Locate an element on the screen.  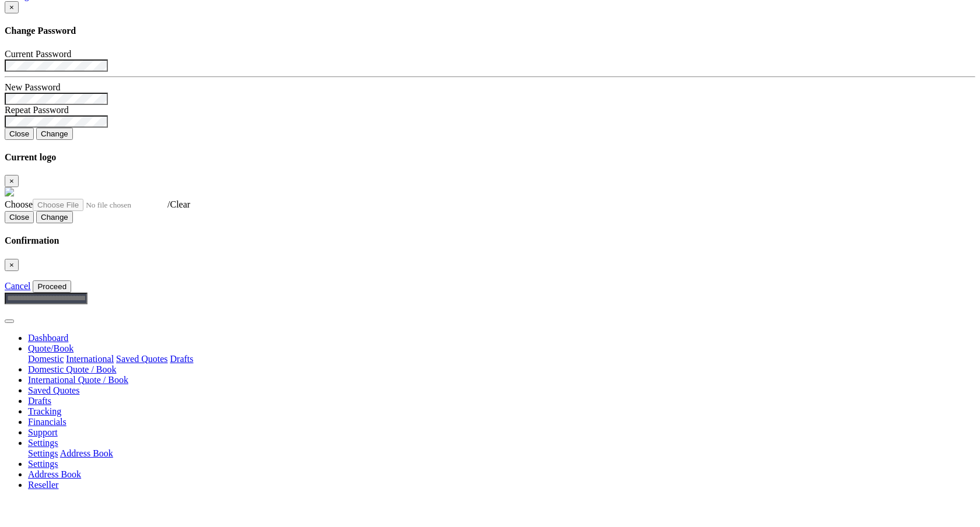
button: Proceed is located at coordinates (52, 286).